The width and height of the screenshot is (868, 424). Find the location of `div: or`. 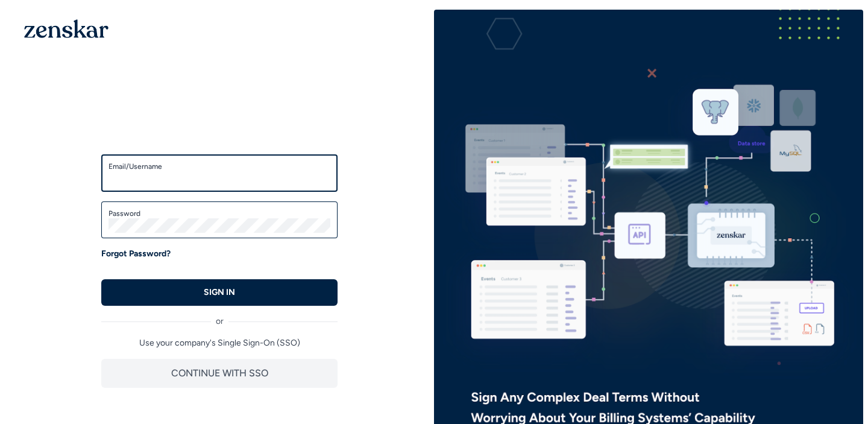

div: or is located at coordinates (219, 316).